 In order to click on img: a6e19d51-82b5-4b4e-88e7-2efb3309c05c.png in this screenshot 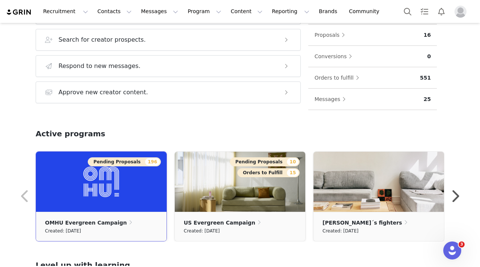, I will do `click(101, 182)`.